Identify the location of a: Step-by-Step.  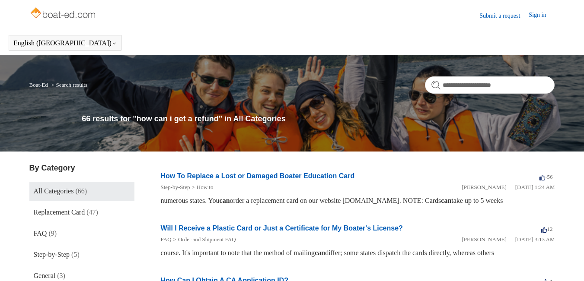
(176, 187).